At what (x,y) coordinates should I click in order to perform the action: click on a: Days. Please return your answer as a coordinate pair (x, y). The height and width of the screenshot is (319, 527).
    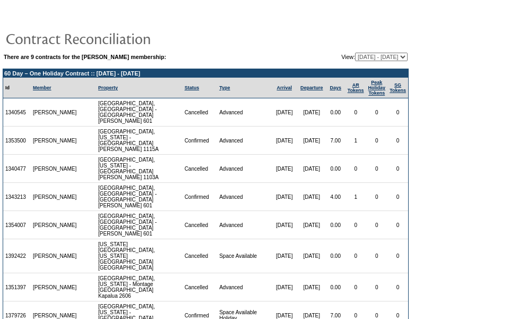
    Looking at the image, I should click on (336, 88).